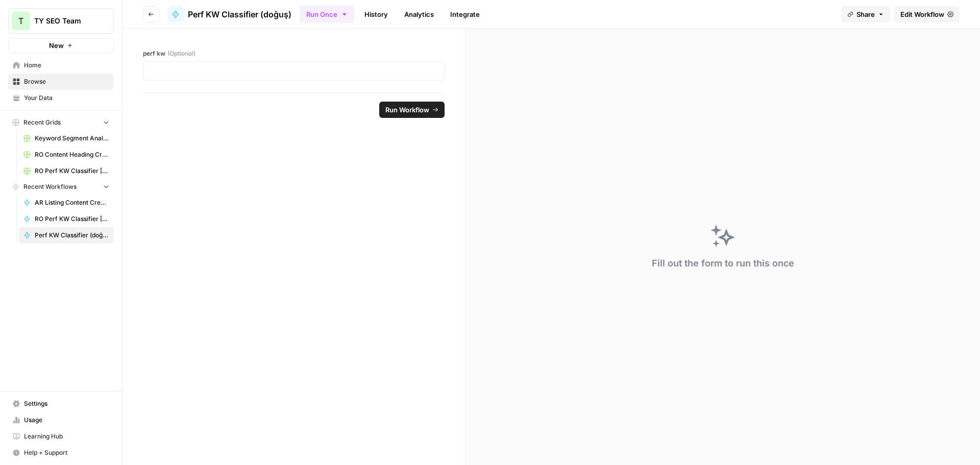 The height and width of the screenshot is (465, 980). What do you see at coordinates (61, 437) in the screenshot?
I see `a: Learning Hub` at bounding box center [61, 437].